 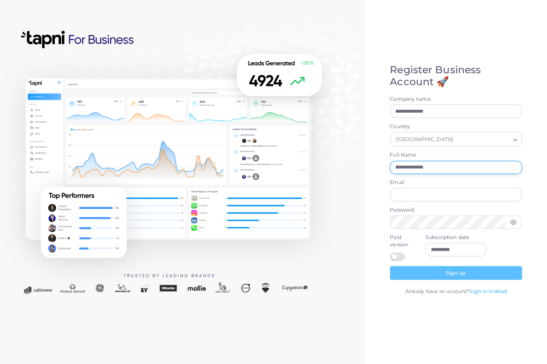 I want to click on span: Sign in instead, so click(x=488, y=291).